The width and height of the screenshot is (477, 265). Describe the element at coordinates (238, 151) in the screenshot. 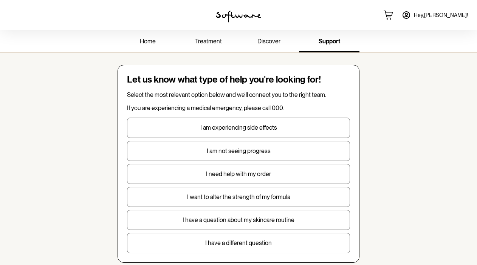

I see `button: I am not seeing progress` at that location.